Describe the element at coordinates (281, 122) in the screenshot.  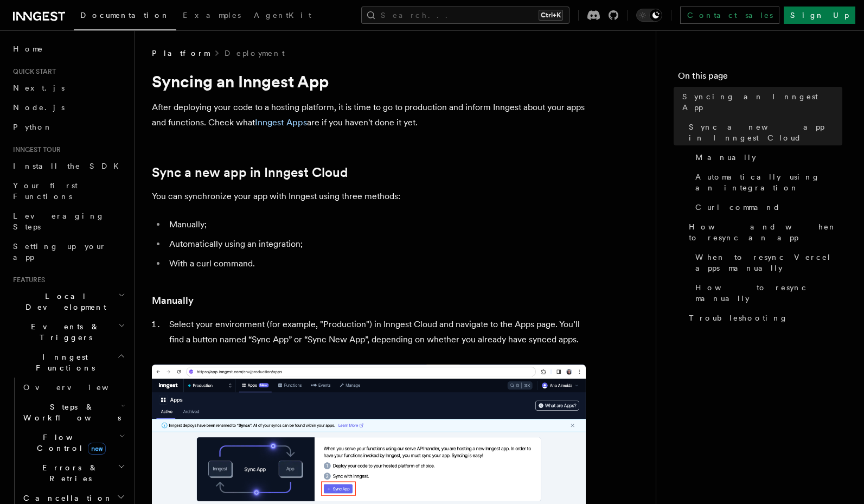
I see `a: Inngest Apps` at that location.